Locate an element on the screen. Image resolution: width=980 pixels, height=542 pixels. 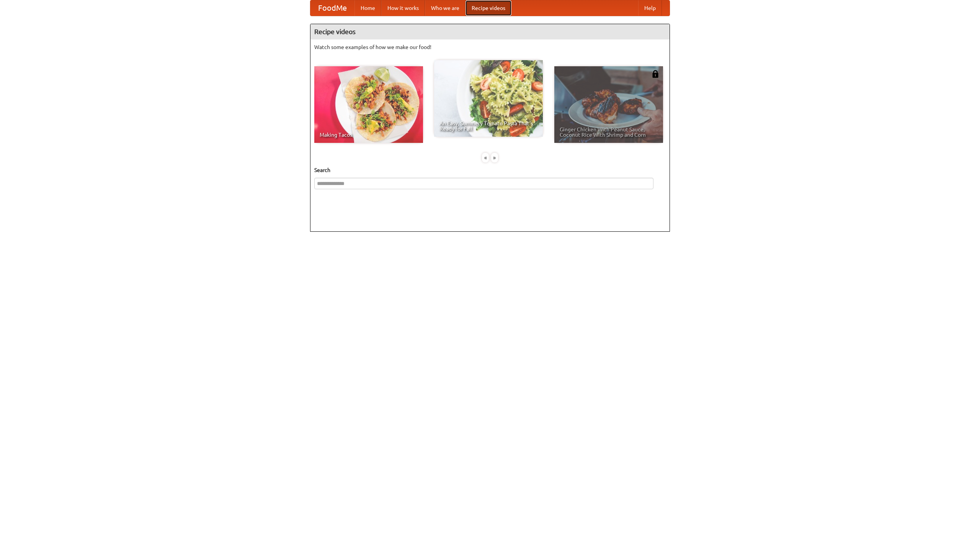
a: How it works is located at coordinates (403, 8).